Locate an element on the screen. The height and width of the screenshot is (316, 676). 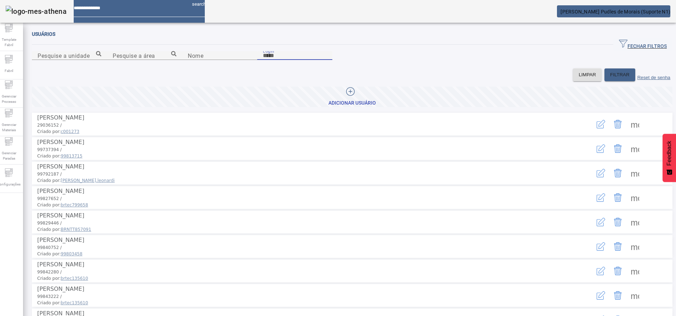
label: Reset de senha is located at coordinates (654, 77).